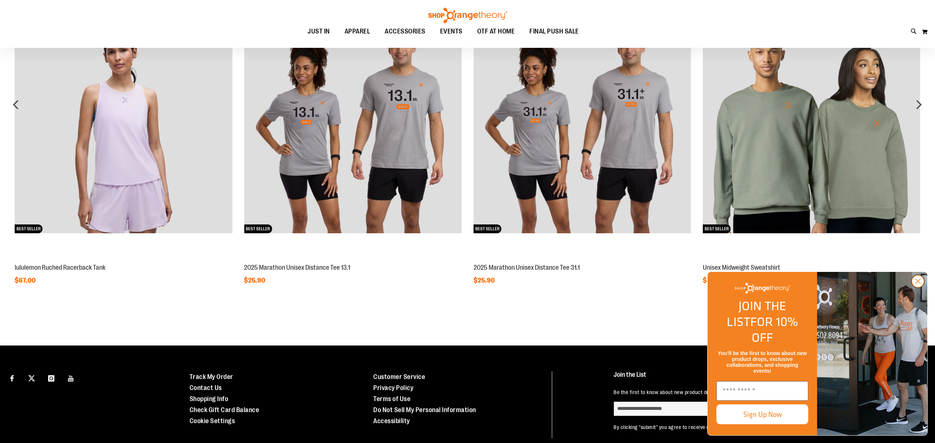  Describe the element at coordinates (763, 362) in the screenshot. I see `span: You’ll be the first to know about new product drops, exclusive collaborations, and shopping events!` at that location.